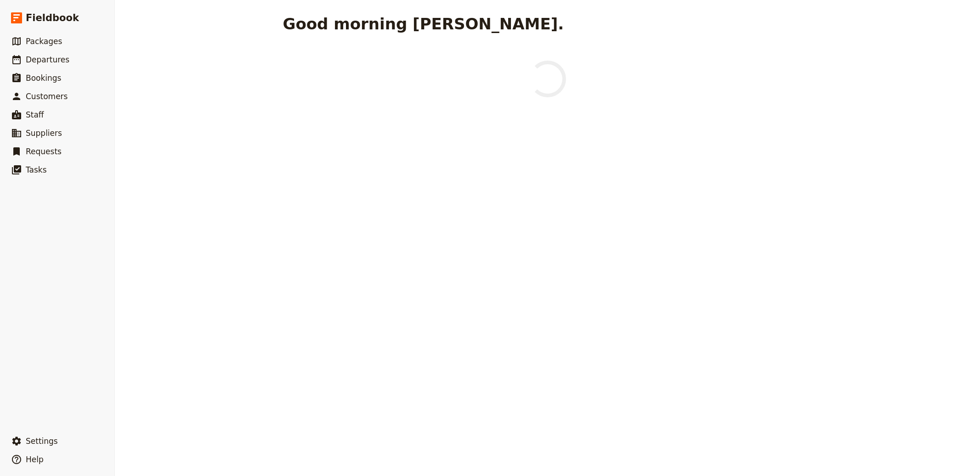  Describe the element at coordinates (44, 151) in the screenshot. I see `span: Requests` at that location.